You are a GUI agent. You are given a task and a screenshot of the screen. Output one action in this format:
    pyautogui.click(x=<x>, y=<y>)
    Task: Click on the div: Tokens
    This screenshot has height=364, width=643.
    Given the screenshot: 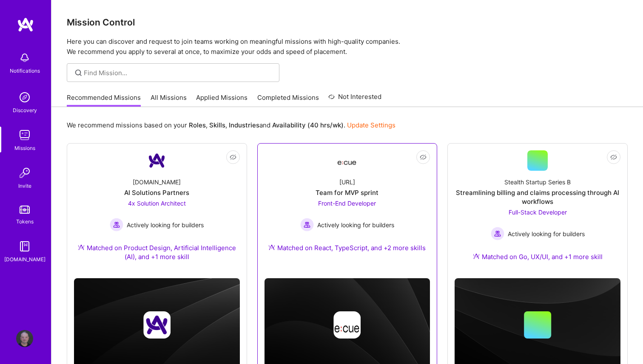 What is the action you would take?
    pyautogui.click(x=25, y=221)
    